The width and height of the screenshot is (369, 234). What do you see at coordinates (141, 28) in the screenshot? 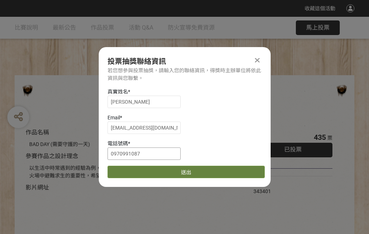
I see `a: 活動 Q&A` at bounding box center [141, 28].